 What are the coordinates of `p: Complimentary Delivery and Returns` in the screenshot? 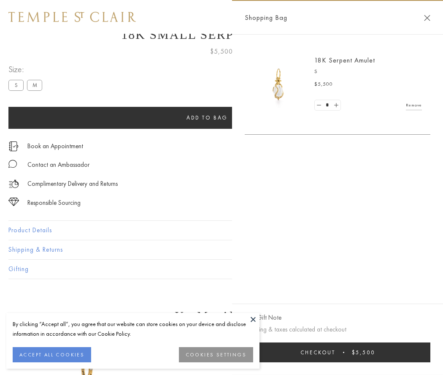 It's located at (73, 184).